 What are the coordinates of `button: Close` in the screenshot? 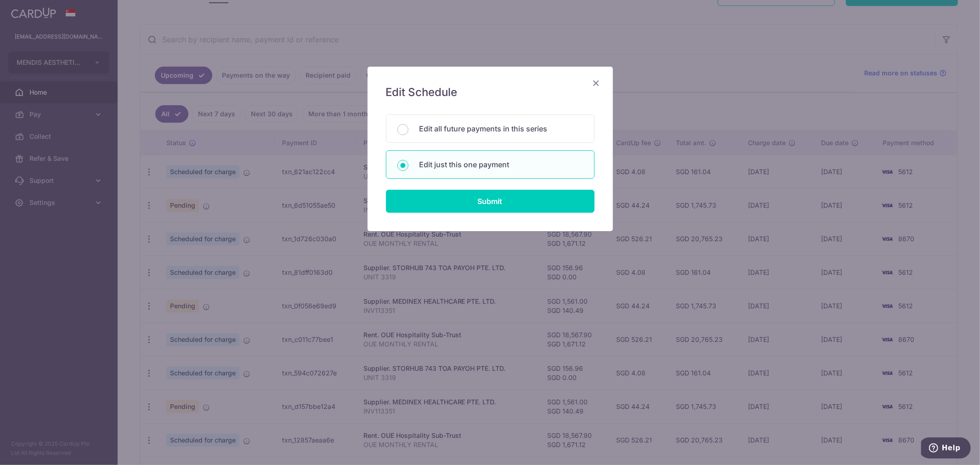 It's located at (596, 83).